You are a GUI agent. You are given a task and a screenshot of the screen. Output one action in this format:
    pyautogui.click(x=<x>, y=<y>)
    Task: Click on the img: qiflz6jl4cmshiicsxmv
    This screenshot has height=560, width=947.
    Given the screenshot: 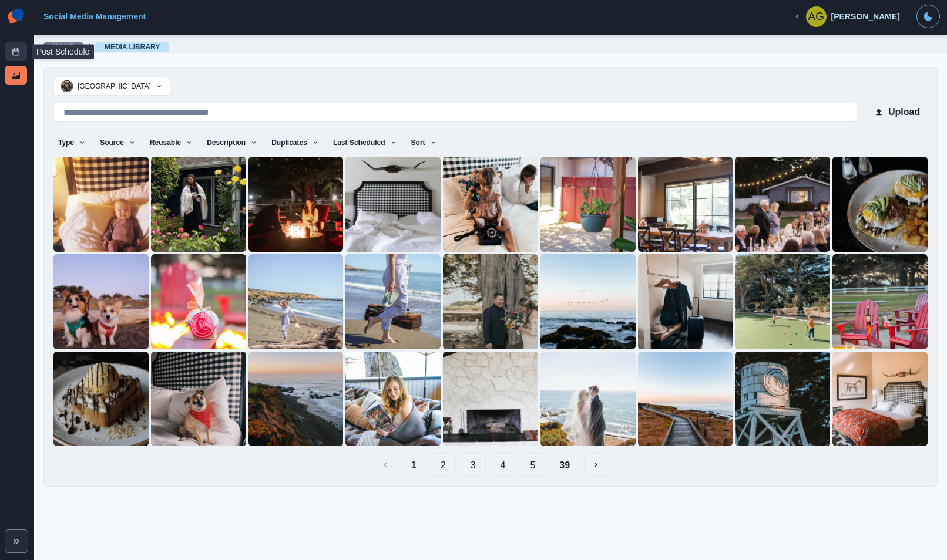 What is the action you would take?
    pyautogui.click(x=491, y=400)
    